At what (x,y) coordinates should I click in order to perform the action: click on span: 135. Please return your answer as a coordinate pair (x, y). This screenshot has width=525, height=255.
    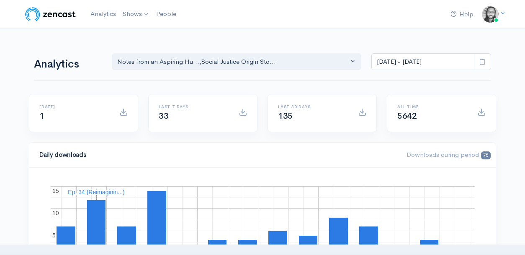
    Looking at the image, I should click on (285, 116).